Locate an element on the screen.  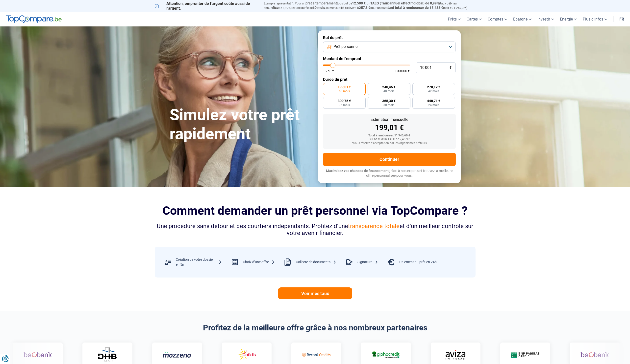
img: Record credits is located at coordinates (316, 355).